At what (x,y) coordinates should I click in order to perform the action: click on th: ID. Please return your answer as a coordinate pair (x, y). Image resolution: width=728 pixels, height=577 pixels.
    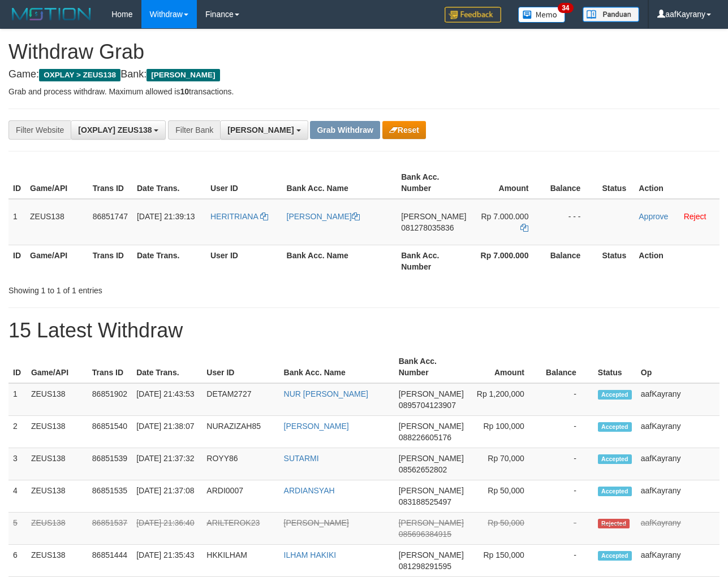
    Looking at the image, I should click on (17, 183).